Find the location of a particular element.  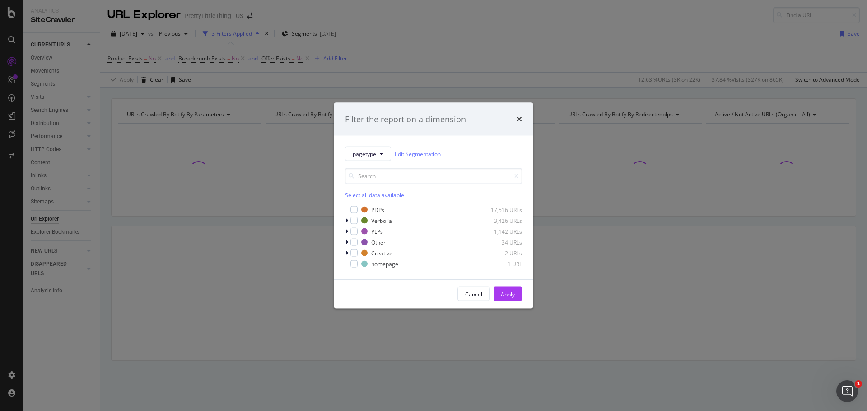

div: PDPs is located at coordinates (377, 209).